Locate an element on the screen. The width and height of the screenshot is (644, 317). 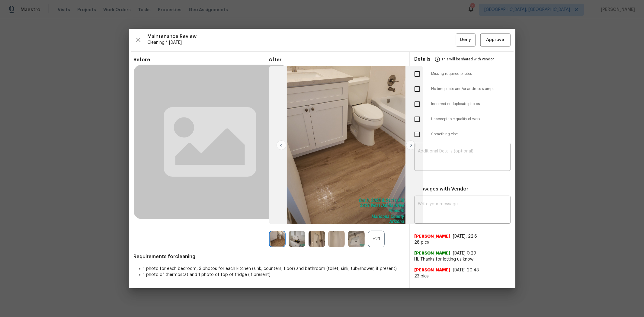
button: Approve is located at coordinates (495, 40).